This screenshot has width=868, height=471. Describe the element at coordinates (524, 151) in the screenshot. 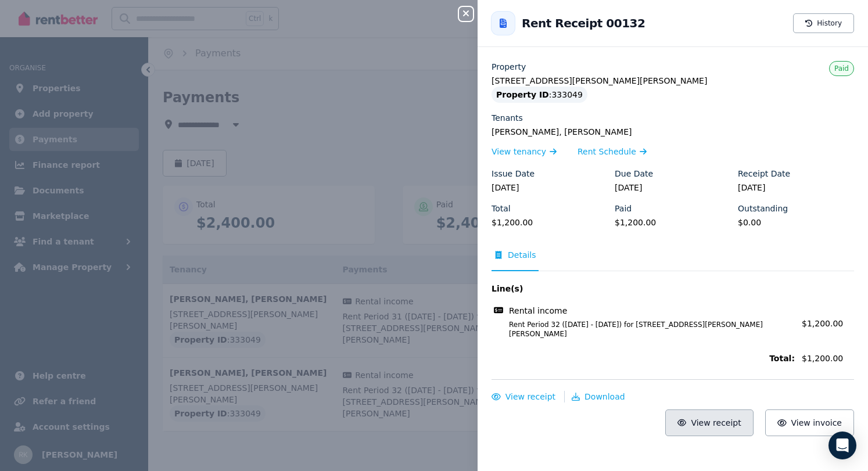

I see `a: View tenancy` at that location.